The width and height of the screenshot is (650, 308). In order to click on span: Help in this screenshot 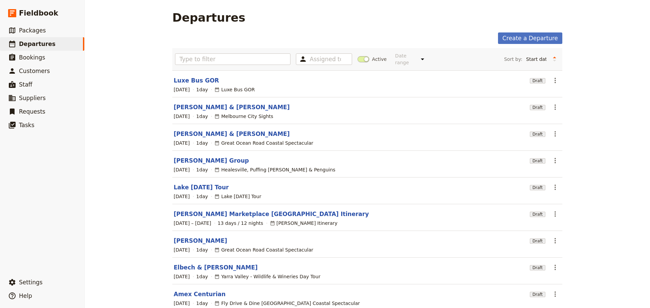, I will do `click(25, 296)`.